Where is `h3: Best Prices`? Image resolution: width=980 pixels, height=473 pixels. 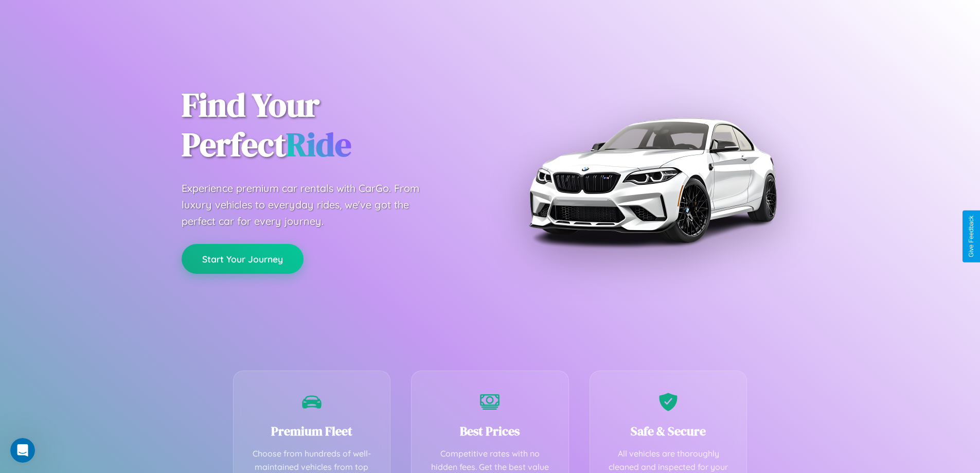
h3: Best Prices is located at coordinates (490, 431).